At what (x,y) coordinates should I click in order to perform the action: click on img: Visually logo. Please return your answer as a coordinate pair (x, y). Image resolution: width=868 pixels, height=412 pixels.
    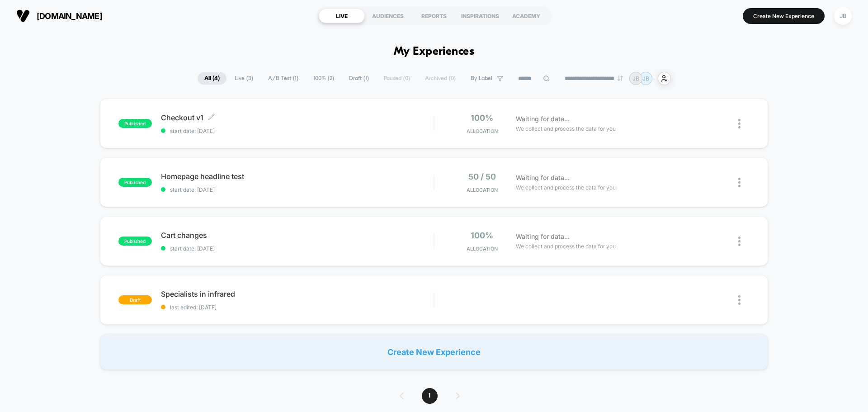
    Looking at the image, I should click on (23, 16).